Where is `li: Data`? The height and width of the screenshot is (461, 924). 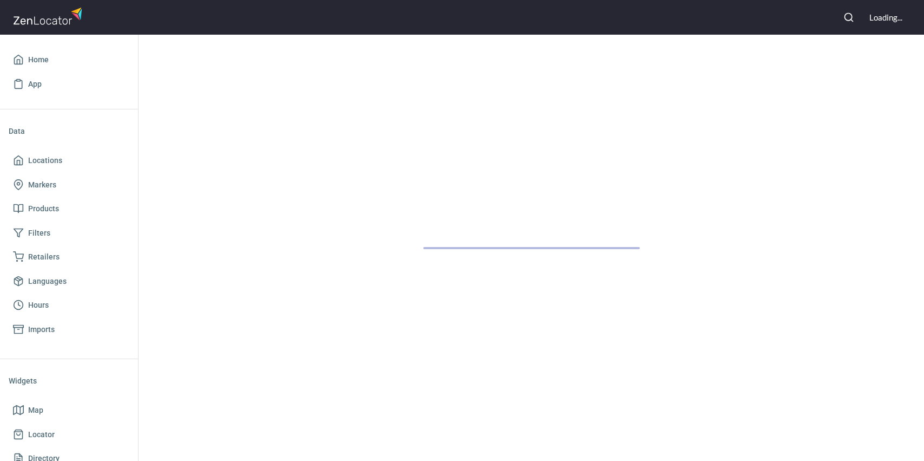 li: Data is located at coordinates (69, 131).